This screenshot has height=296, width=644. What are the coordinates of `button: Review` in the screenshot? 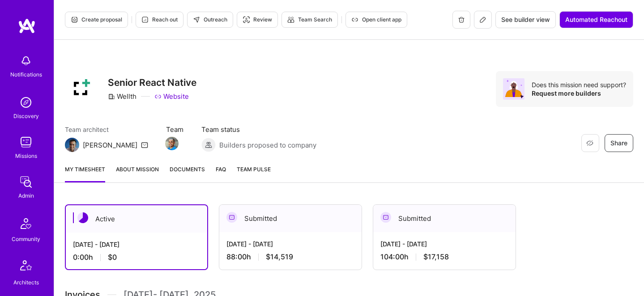 It's located at (257, 20).